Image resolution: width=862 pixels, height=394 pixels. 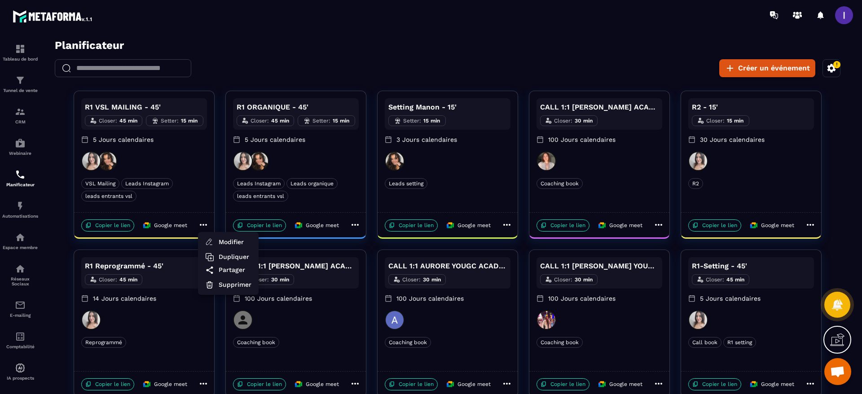 I want to click on img: scheduler, so click(x=20, y=175).